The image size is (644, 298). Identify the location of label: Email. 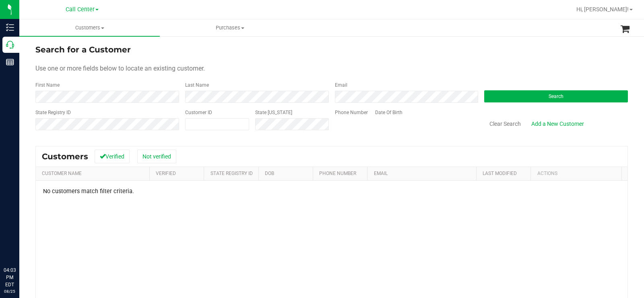
(341, 85).